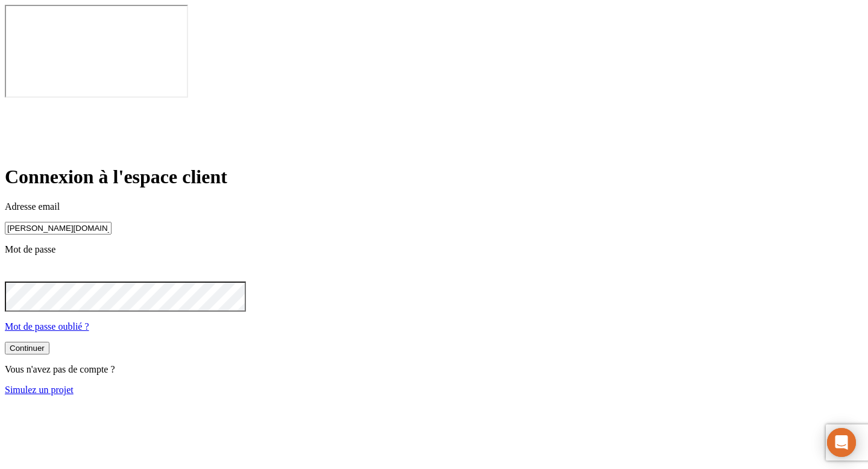 This screenshot has height=469, width=868. What do you see at coordinates (434, 250) in the screenshot?
I see `p: Mot de passe` at bounding box center [434, 250].